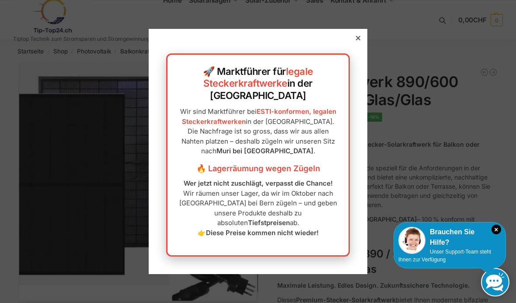 This screenshot has width=516, height=303. Describe the element at coordinates (412, 240) in the screenshot. I see `img: Customer service` at that location.